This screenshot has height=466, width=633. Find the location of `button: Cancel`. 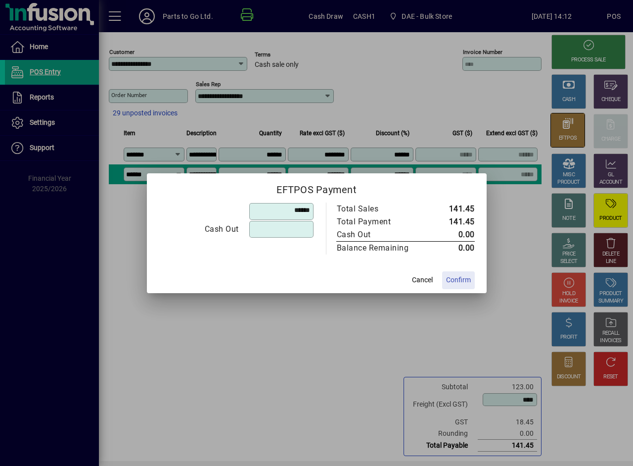

button: Cancel is located at coordinates (423, 280).